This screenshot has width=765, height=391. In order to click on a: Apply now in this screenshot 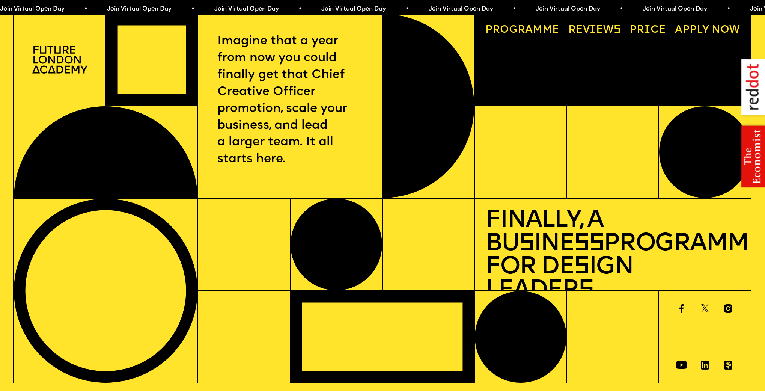, I will do `click(707, 30)`.